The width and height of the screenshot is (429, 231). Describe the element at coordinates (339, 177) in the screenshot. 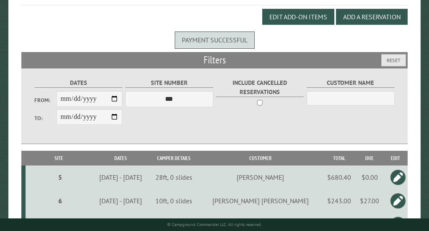

I see `td: $680.40` at that location.